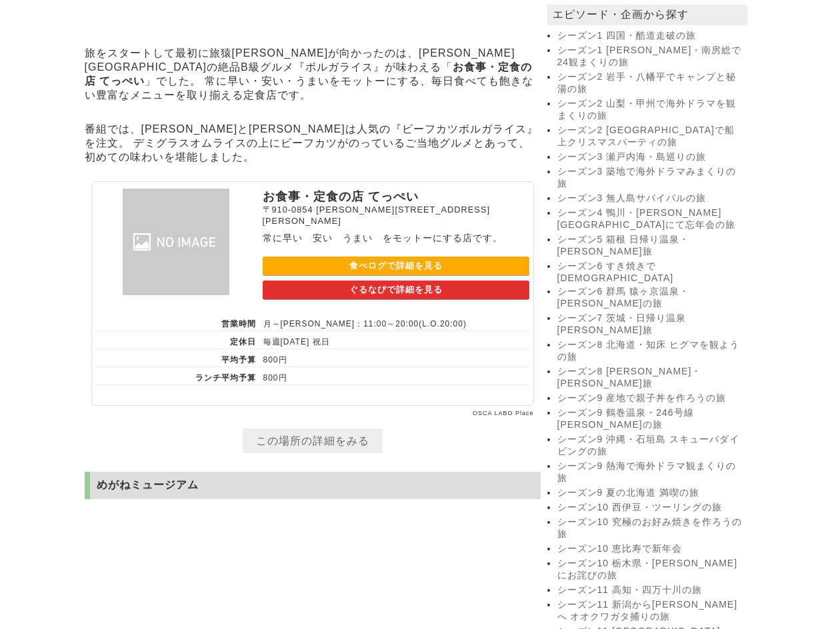 The width and height of the screenshot is (838, 629). Describe the element at coordinates (313, 485) in the screenshot. I see `h2: めがねミュージアム` at that location.